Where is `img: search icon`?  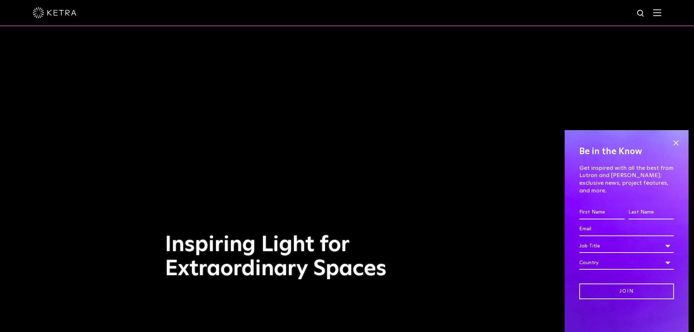
img: search icon is located at coordinates (641, 13).